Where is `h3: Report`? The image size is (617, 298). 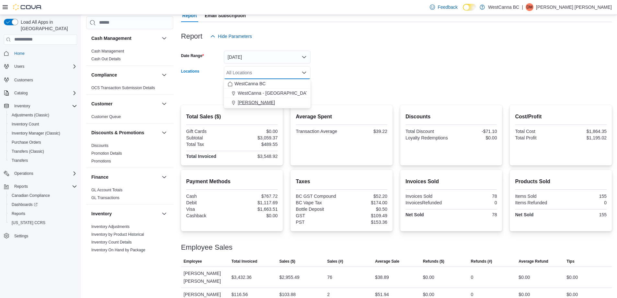
h3: Report is located at coordinates (192, 36).